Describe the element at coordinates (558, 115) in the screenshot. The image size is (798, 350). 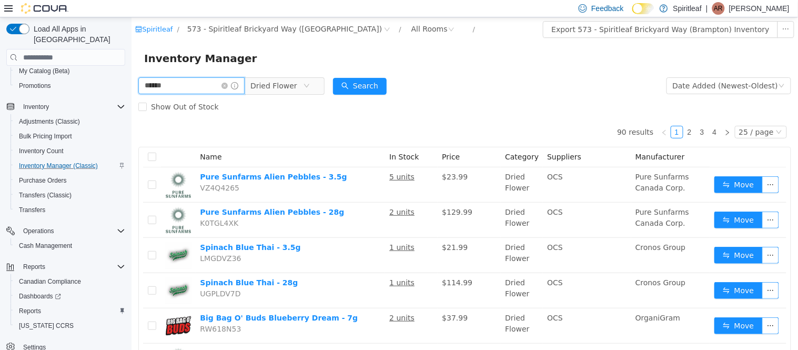
I see `li: 2` at that location.